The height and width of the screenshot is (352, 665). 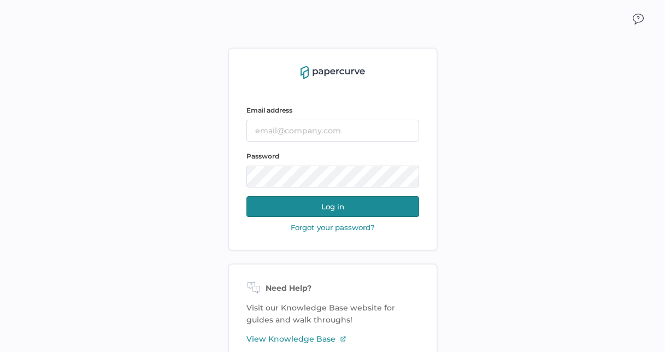 I want to click on div: Need Help?, so click(x=333, y=289).